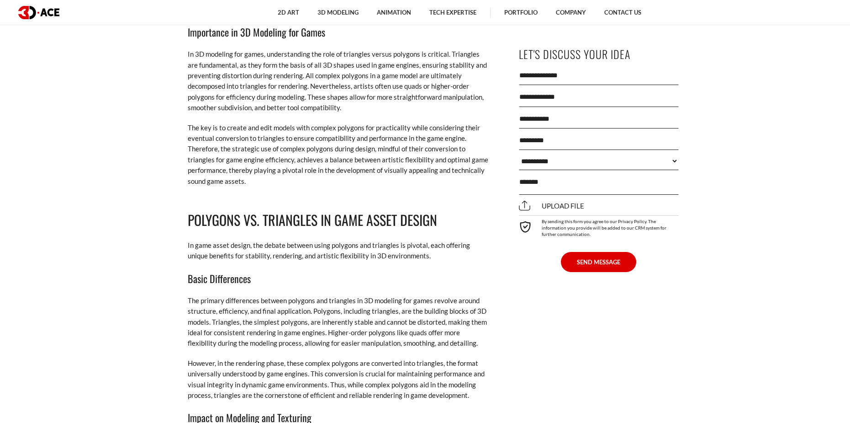  Describe the element at coordinates (599, 262) in the screenshot. I see `button: SEND MESSAGE` at that location.